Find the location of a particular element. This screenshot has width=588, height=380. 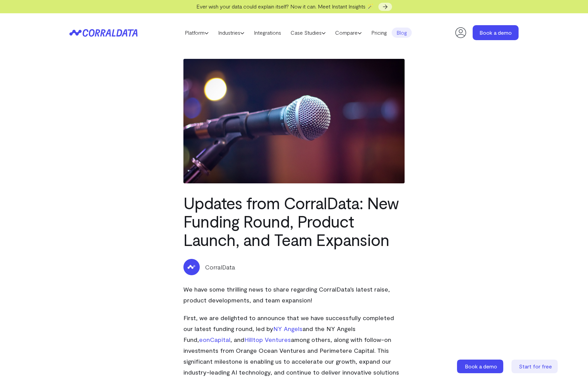

a: Industries is located at coordinates (231, 33).